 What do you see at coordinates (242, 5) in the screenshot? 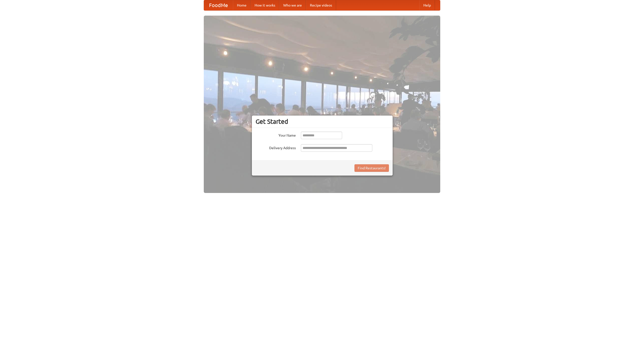
I see `a: Home` at bounding box center [242, 5].